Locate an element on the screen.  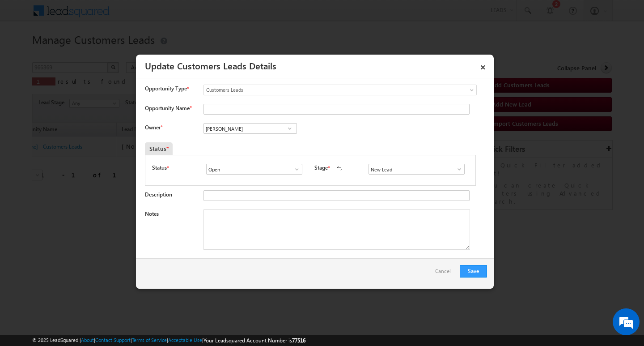
div: Chat with us now is located at coordinates (98, 53).